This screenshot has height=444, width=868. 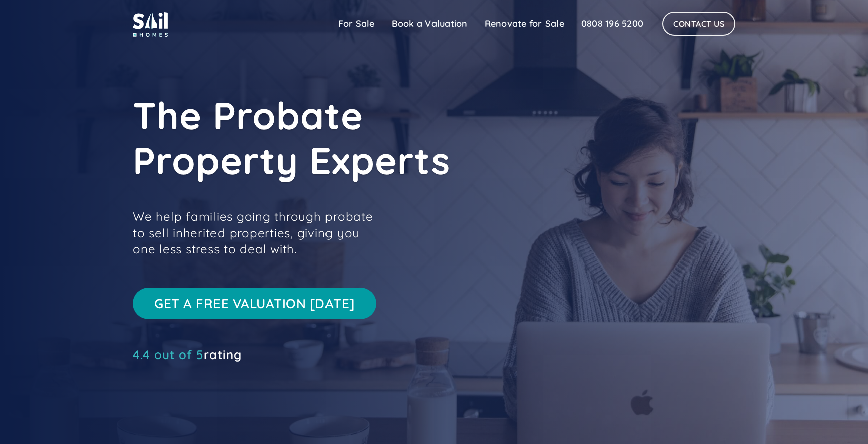 I want to click on span: 4.4 out of 5, so click(x=169, y=354).